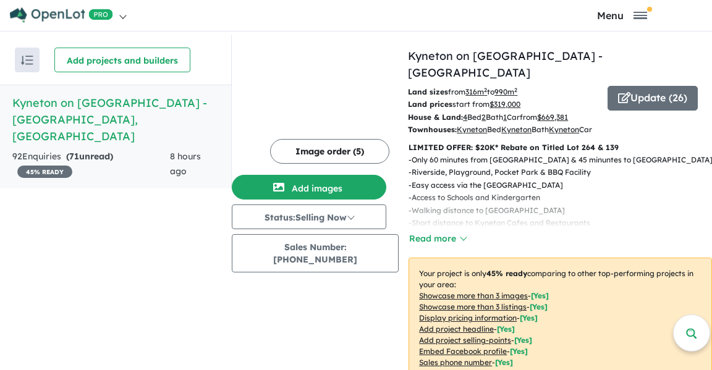 The image size is (712, 370). Describe the element at coordinates (186, 164) in the screenshot. I see `span: 8 hours ago` at that location.